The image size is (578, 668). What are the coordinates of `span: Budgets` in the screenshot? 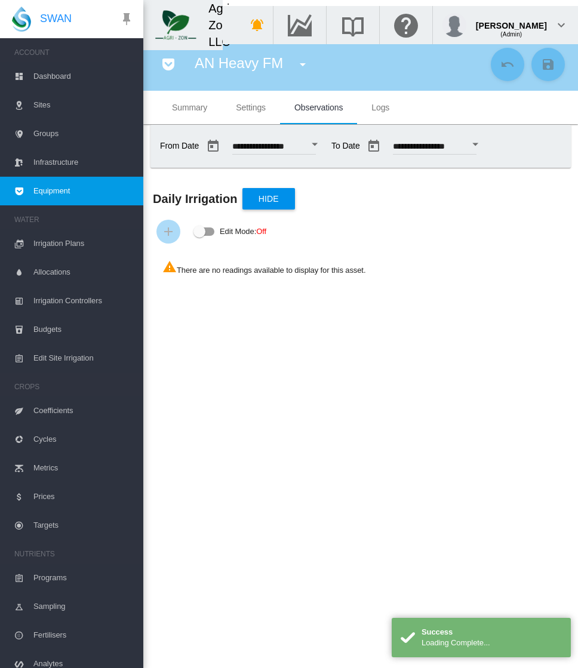 It's located at (84, 330).